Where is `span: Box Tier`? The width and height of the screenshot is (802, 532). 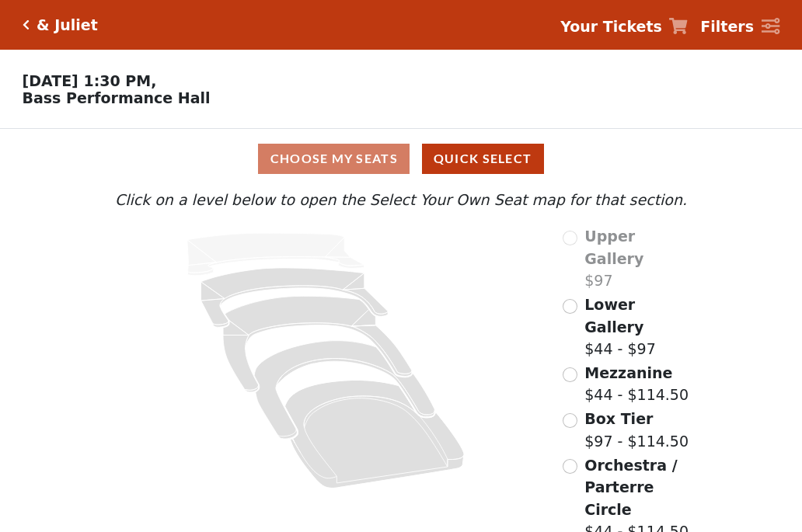 span: Box Tier is located at coordinates (619, 418).